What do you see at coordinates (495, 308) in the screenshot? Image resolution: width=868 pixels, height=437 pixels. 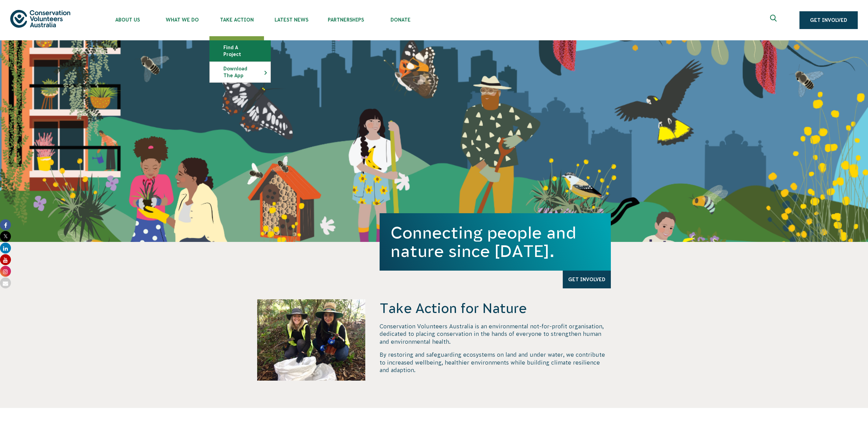 I see `h4: Take Action for Nature` at bounding box center [495, 308].